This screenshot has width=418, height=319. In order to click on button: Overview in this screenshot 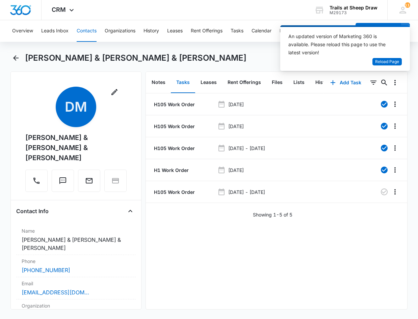, I will do `click(23, 31)`.